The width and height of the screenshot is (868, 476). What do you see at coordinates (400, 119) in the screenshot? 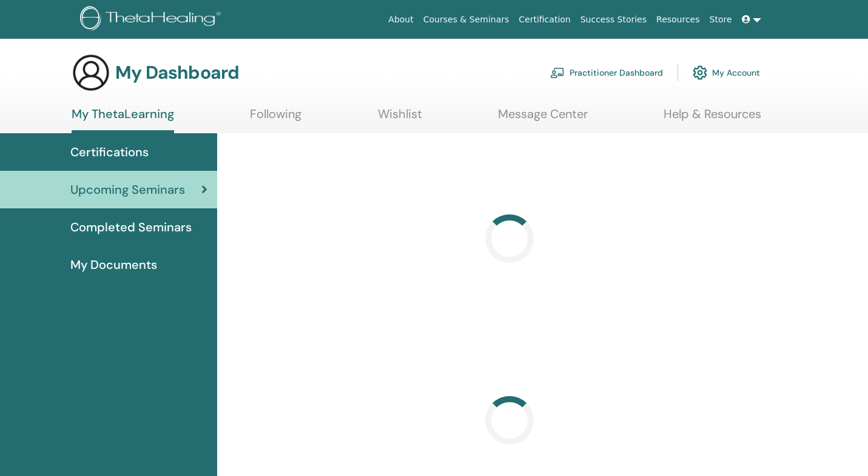
I see `a: Wishlist` at bounding box center [400, 119].